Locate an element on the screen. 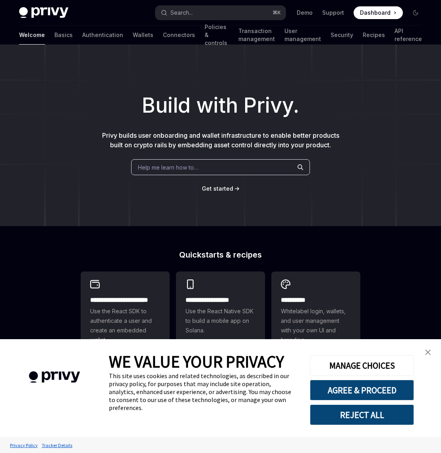 The image size is (441, 453). span: Whitelabel login, wallets, and user management with your own UI and branding. is located at coordinates (316, 325).